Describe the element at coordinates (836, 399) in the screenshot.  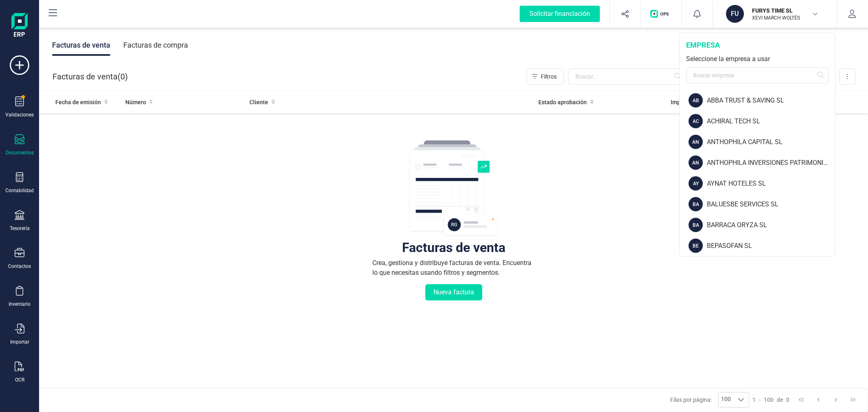
I see `button: Next Page` at that location.